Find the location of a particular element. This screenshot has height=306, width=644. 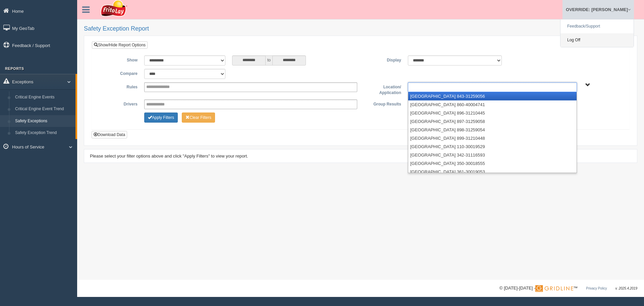

a: Critical Engine Events is located at coordinates (44, 98).